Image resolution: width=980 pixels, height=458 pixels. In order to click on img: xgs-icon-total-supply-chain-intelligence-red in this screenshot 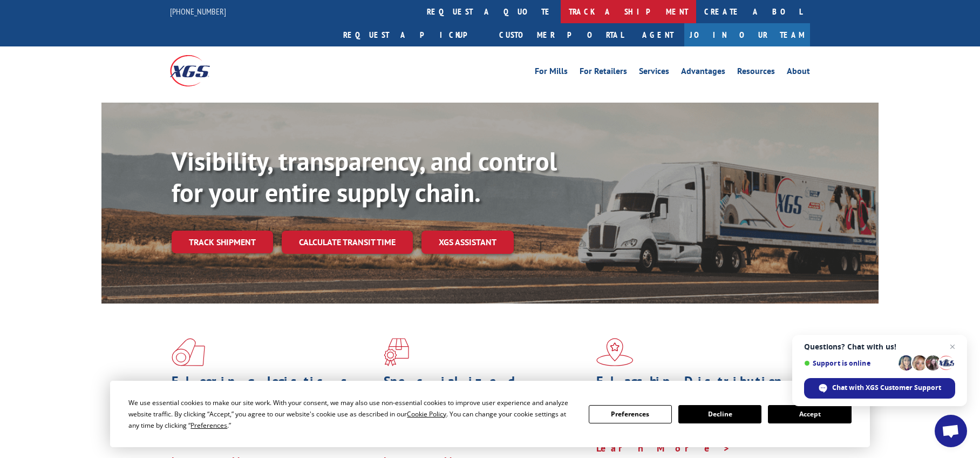, I will do `click(188, 352)`.